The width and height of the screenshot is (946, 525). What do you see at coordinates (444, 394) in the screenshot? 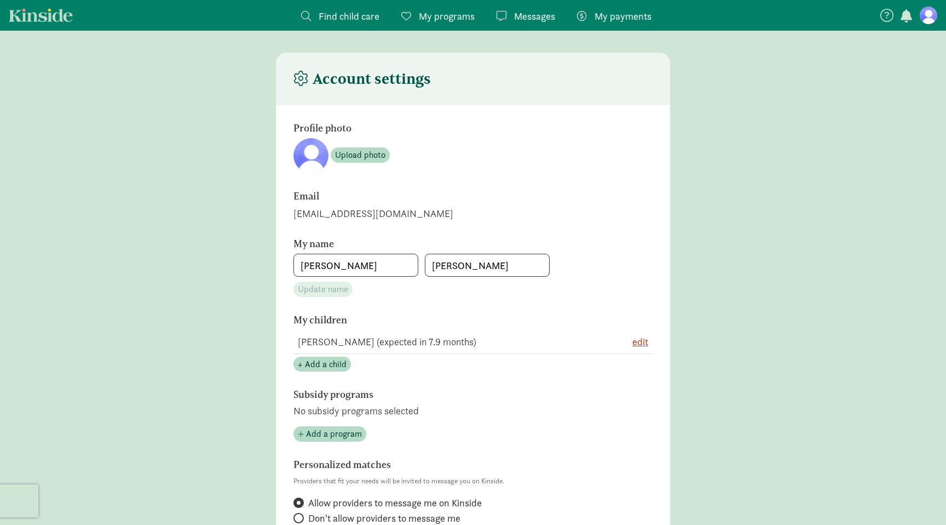
I see `h6: Subsidy programs` at bounding box center [444, 394].